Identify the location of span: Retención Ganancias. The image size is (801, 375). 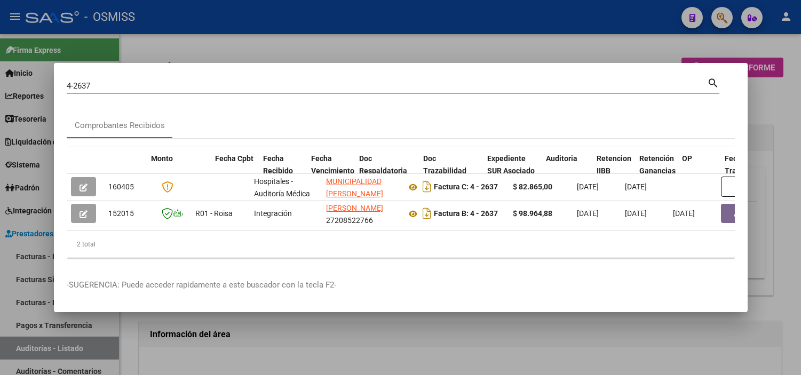
(657, 164).